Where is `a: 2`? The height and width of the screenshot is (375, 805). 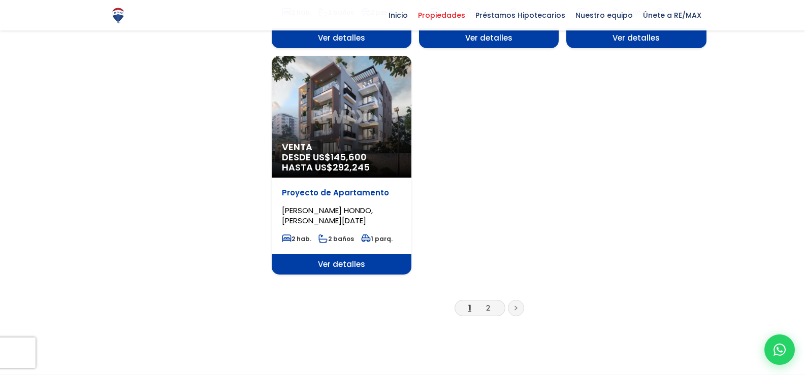
a: 2 is located at coordinates (488, 308).